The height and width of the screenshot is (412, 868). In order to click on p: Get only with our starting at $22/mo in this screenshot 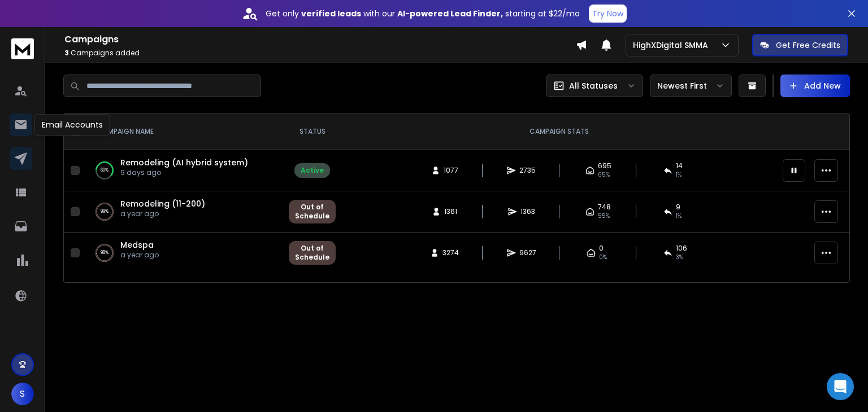, I will do `click(423, 13)`.